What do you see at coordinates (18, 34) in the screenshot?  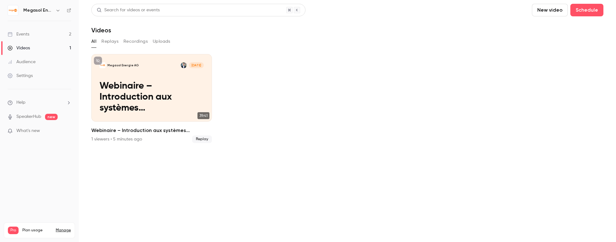 I see `div: Events` at bounding box center [18, 34].